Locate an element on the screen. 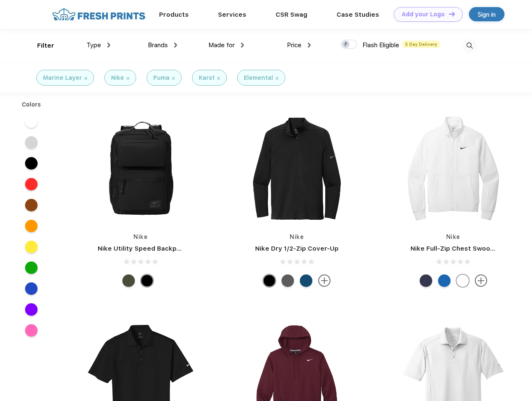 The height and width of the screenshot is (401, 532). img: desktop_search.svg is located at coordinates (469, 46).